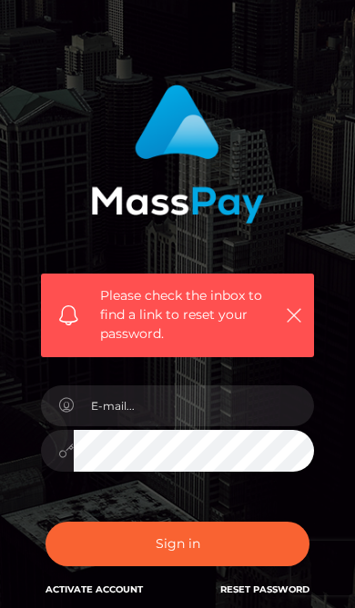 The height and width of the screenshot is (608, 355). What do you see at coordinates (194, 406) in the screenshot?
I see `input: E-mail...` at bounding box center [194, 406].